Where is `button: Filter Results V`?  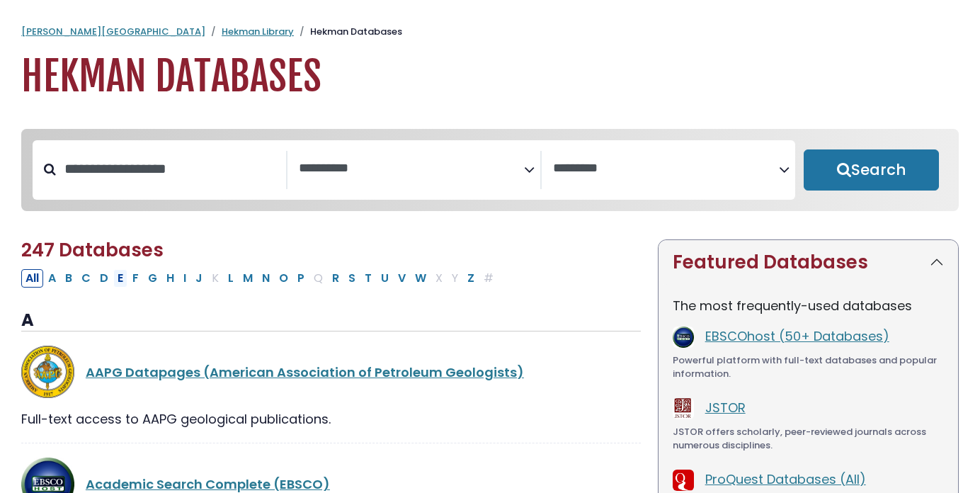
button: Filter Results V is located at coordinates (401, 278).